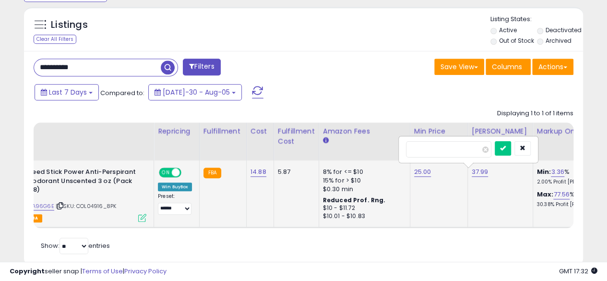 The image size is (607, 281). What do you see at coordinates (67, 92) in the screenshot?
I see `button: Last 7 Days` at bounding box center [67, 92].